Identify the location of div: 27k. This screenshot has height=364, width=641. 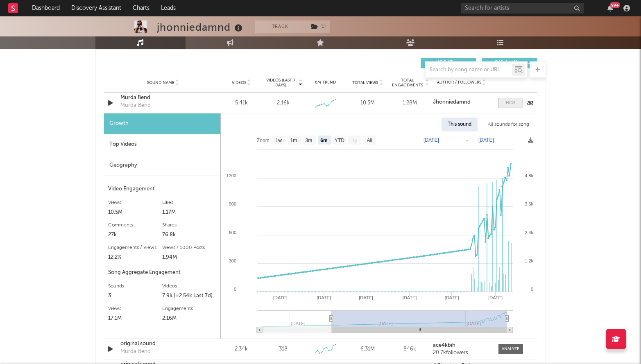
(135, 235).